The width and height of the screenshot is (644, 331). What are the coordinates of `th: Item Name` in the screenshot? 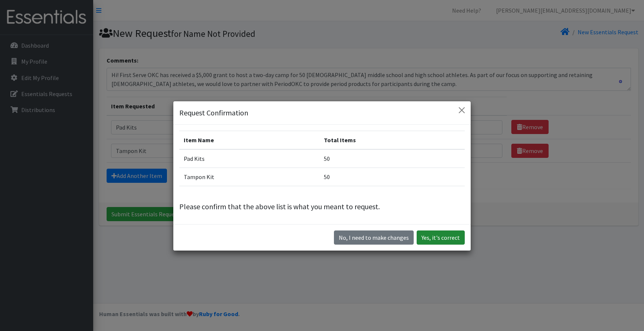 It's located at (249, 141).